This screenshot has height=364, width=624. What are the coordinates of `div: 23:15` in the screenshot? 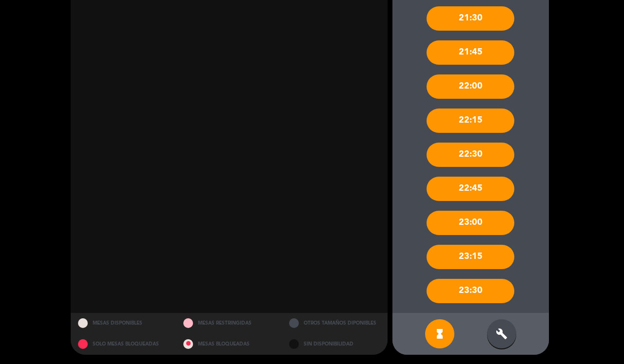 It's located at (471, 257).